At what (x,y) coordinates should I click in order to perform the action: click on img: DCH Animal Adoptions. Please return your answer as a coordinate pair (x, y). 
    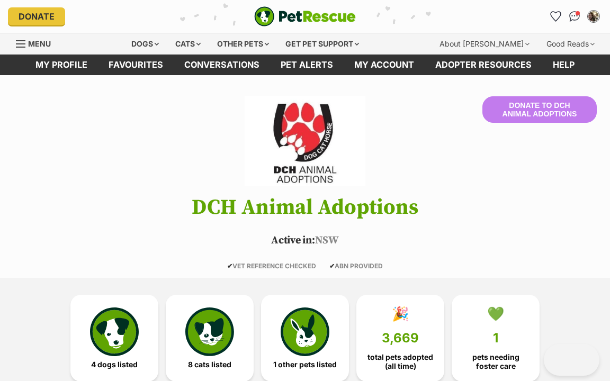
    Looking at the image, I should click on (305, 141).